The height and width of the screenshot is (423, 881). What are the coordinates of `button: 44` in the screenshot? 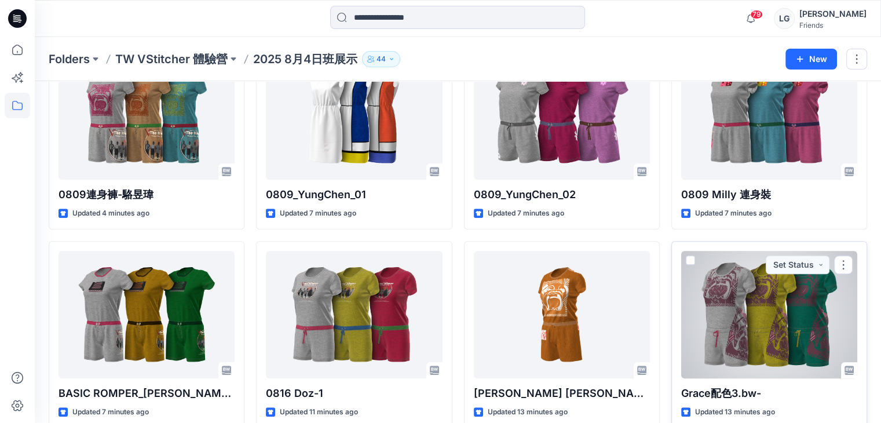 It's located at (381, 59).